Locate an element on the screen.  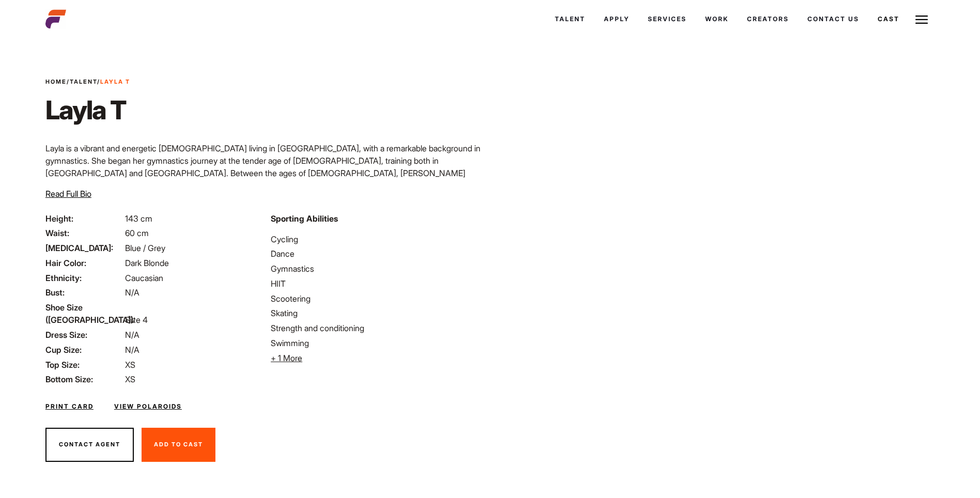
a: Cast is located at coordinates (889, 19).